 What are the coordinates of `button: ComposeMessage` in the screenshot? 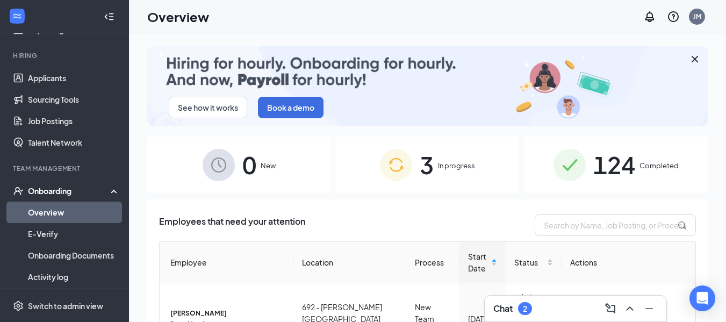 It's located at (610, 308).